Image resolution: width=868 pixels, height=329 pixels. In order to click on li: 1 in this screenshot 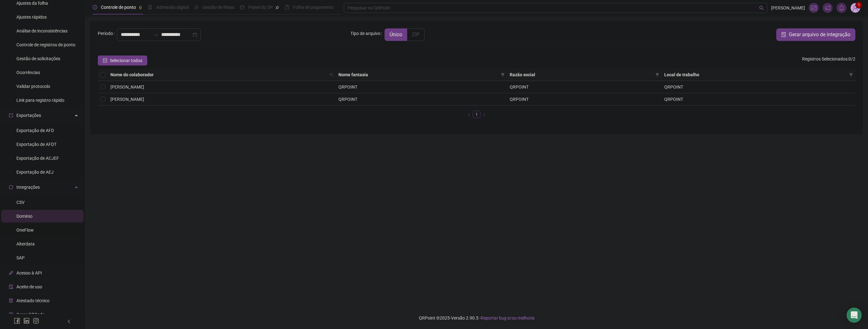, I will do `click(477, 114)`.